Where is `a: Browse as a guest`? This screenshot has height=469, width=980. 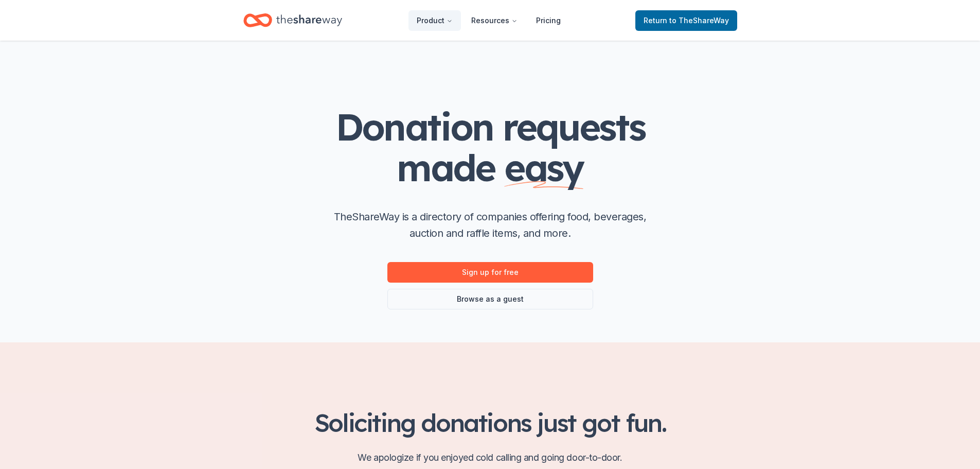 a: Browse as a guest is located at coordinates (490, 299).